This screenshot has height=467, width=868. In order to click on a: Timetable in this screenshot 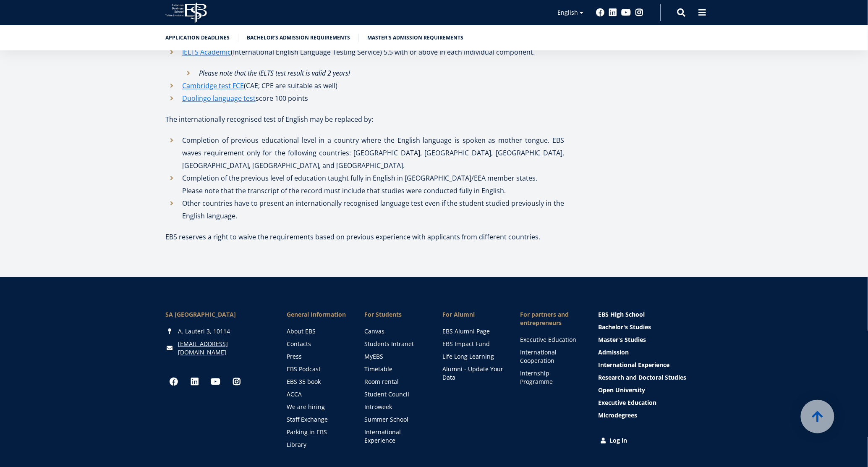, I will do `click(395, 369)`.